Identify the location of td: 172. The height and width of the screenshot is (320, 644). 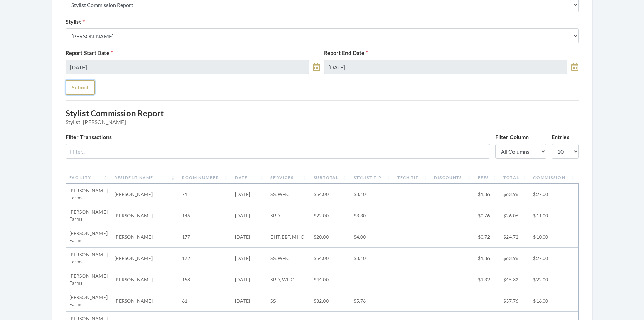
(205, 258).